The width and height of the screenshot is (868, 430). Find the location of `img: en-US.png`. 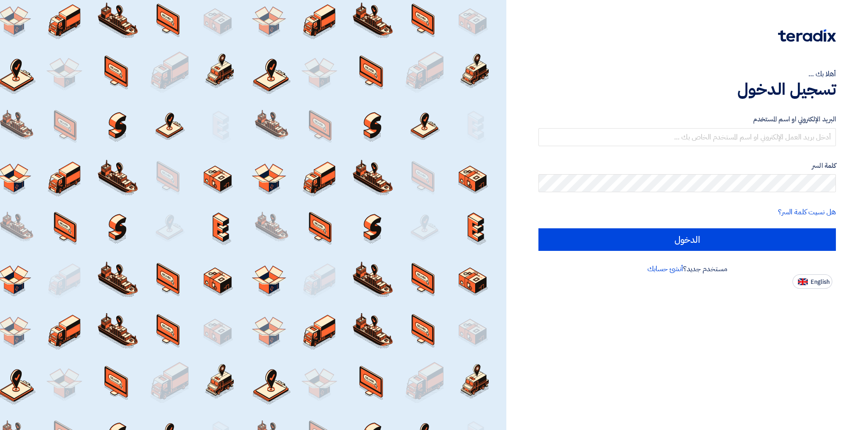

img: en-US.png is located at coordinates (803, 282).